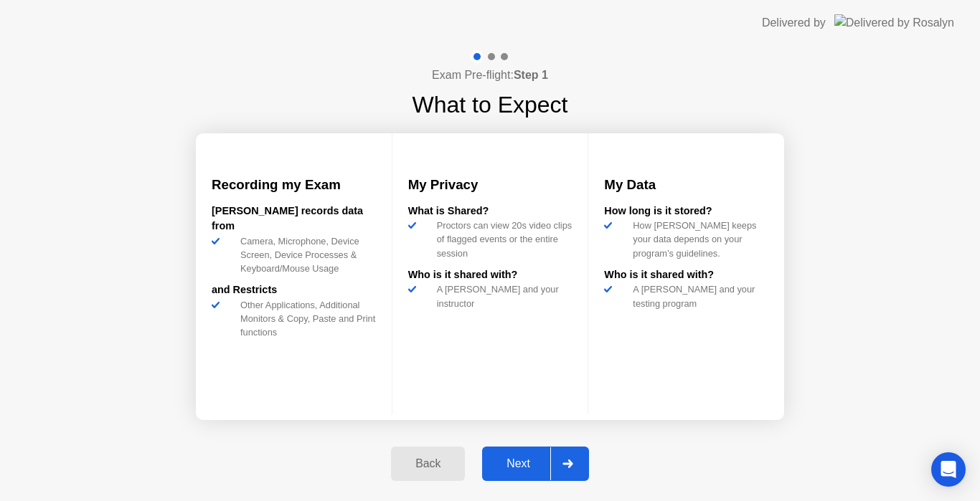  What do you see at coordinates (490, 185) in the screenshot?
I see `h3: My Privacy` at bounding box center [490, 185].